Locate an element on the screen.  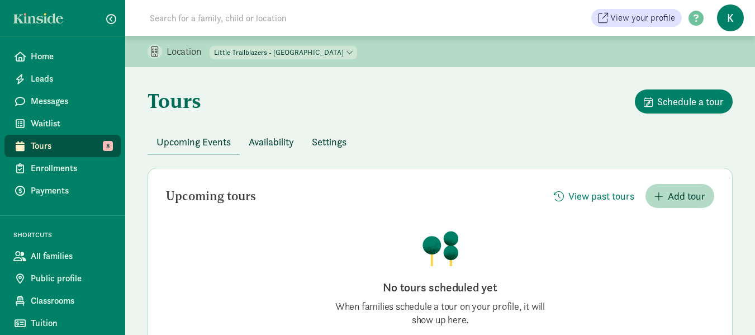
a: Home is located at coordinates (63, 56).